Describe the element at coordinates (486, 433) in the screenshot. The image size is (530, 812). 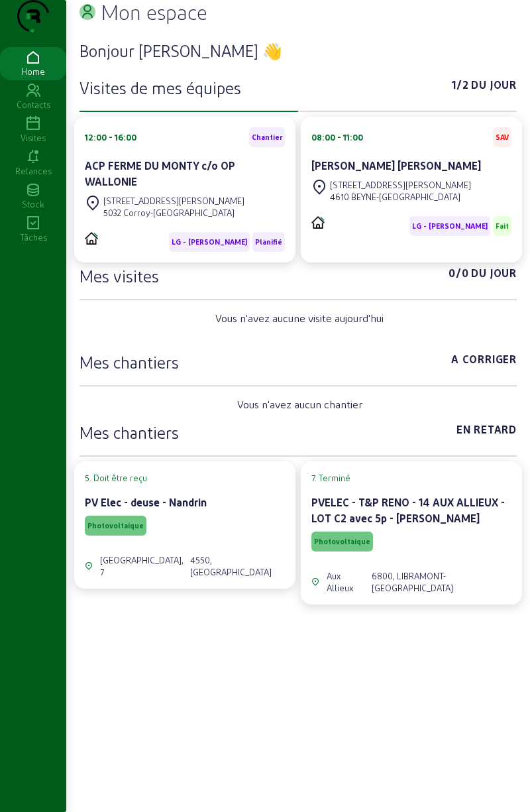
I see `span: En retard` at that location.